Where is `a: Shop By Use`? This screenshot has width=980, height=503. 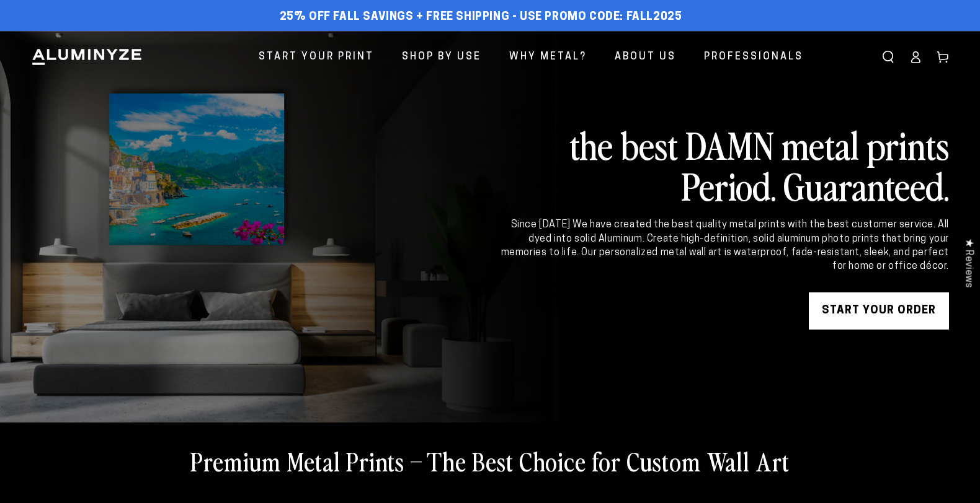 a: Shop By Use is located at coordinates (442, 57).